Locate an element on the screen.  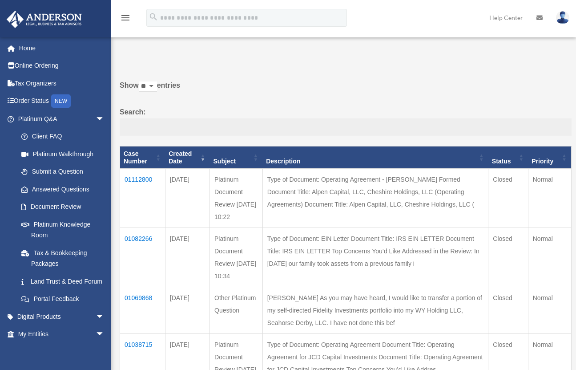
div: NEW is located at coordinates (61, 101).